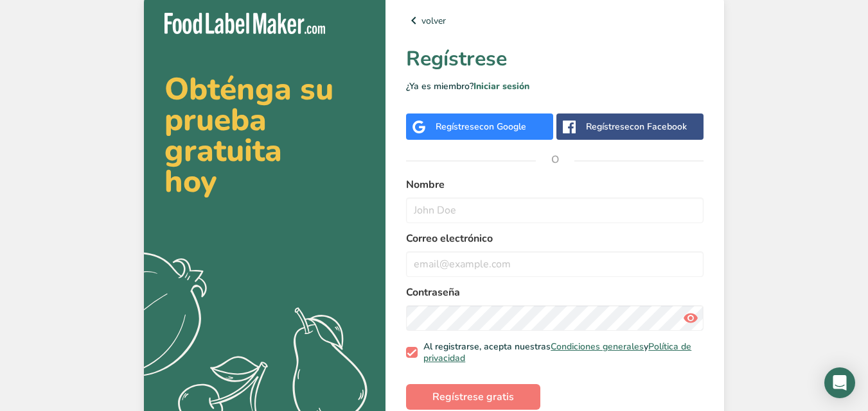 This screenshot has width=868, height=411. I want to click on span: Regístrese gratis, so click(473, 397).